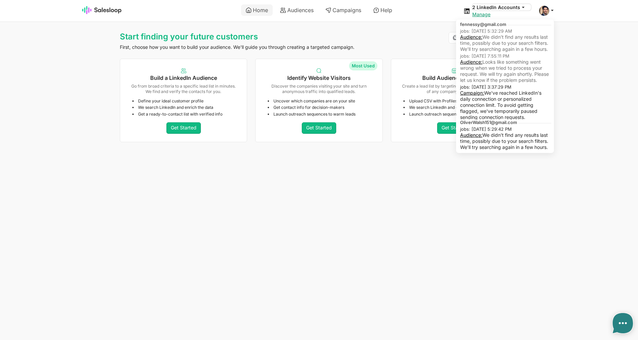  What do you see at coordinates (343, 10) in the screenshot?
I see `a: Campaigns` at bounding box center [343, 10].